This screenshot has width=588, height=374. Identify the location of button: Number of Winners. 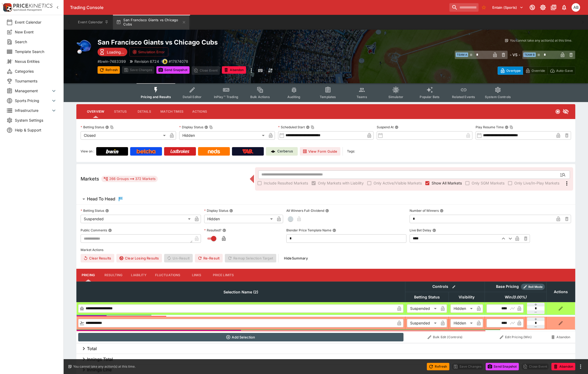
(441, 211).